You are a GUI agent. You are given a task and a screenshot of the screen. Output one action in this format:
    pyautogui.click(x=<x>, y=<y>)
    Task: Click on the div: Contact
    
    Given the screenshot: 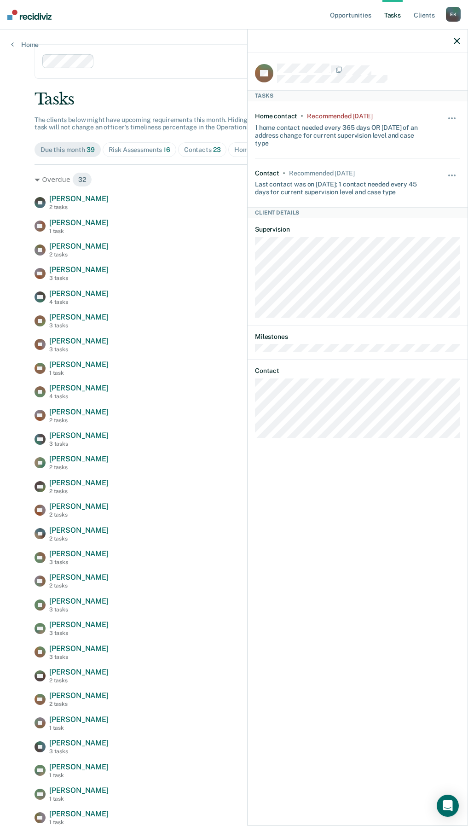 What is the action you would take?
    pyautogui.click(x=267, y=173)
    